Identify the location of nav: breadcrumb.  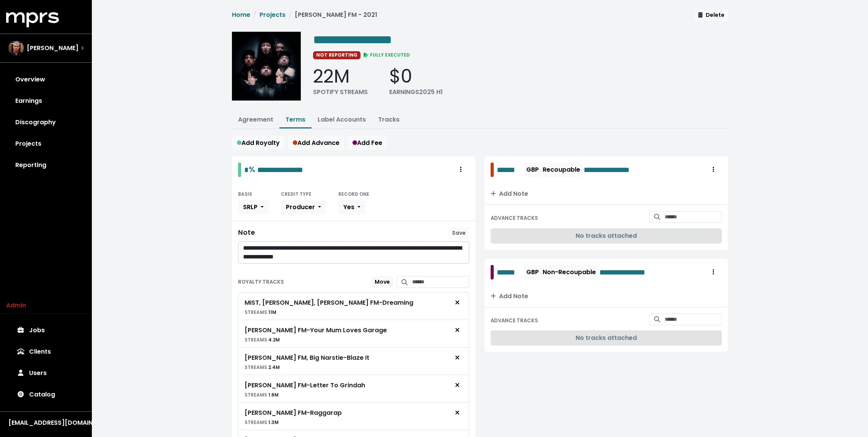
(305, 18).